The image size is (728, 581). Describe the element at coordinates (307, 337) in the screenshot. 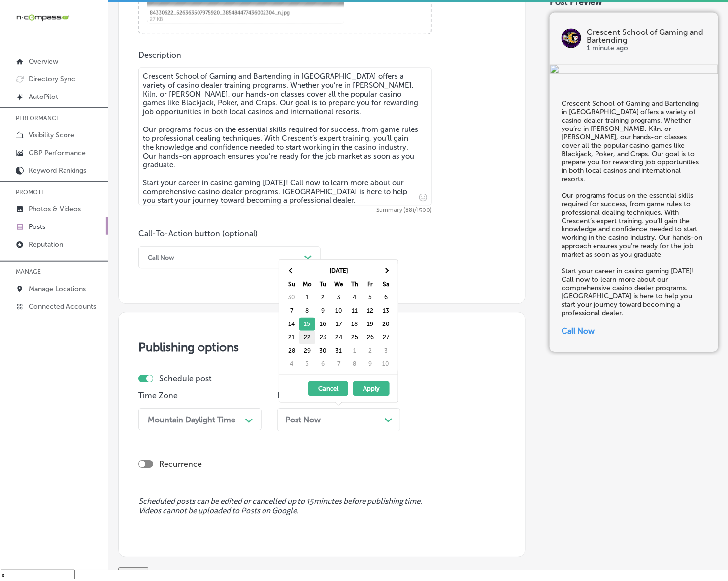

I see `td: 22` at that location.